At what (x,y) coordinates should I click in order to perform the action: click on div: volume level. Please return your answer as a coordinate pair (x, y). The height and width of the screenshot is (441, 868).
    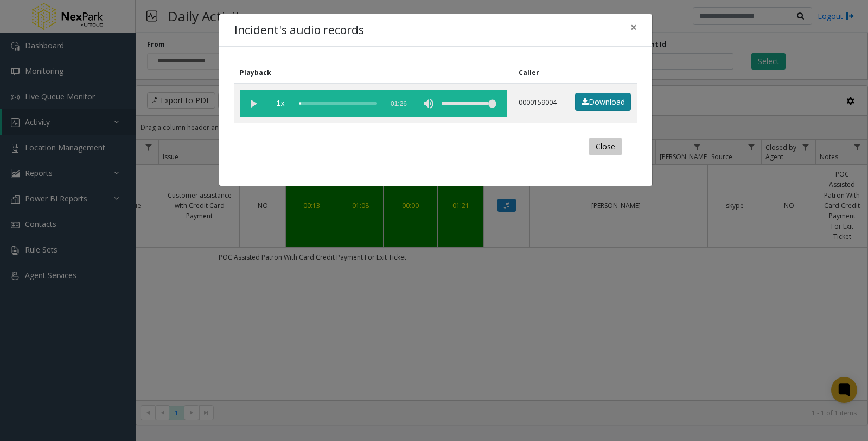
    Looking at the image, I should click on (470, 103).